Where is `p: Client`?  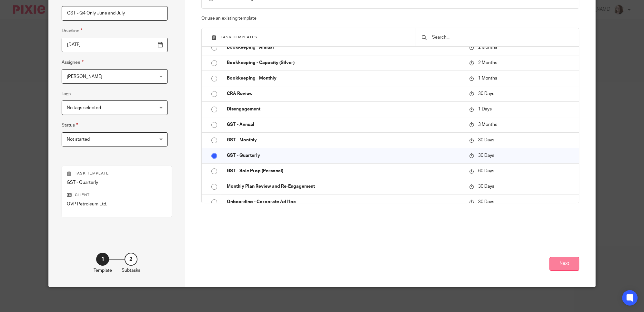
p: Client is located at coordinates (117, 195).